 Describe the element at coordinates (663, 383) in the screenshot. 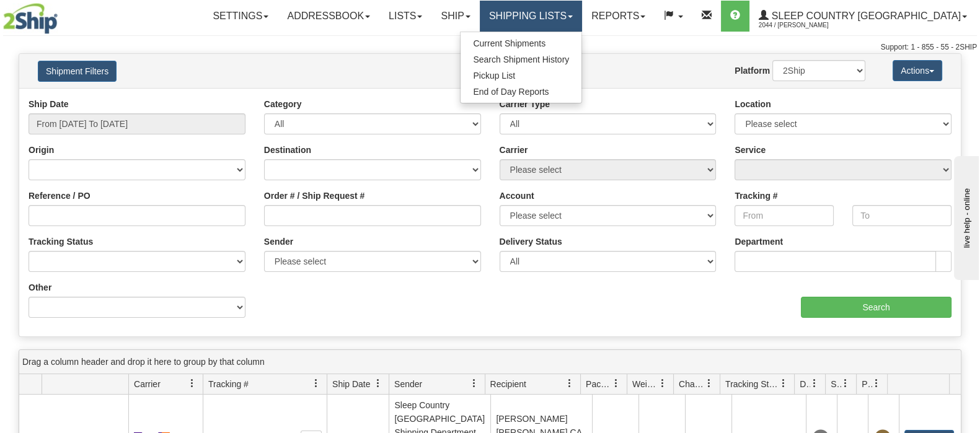

I see `a: Weight filter column settings` at that location.